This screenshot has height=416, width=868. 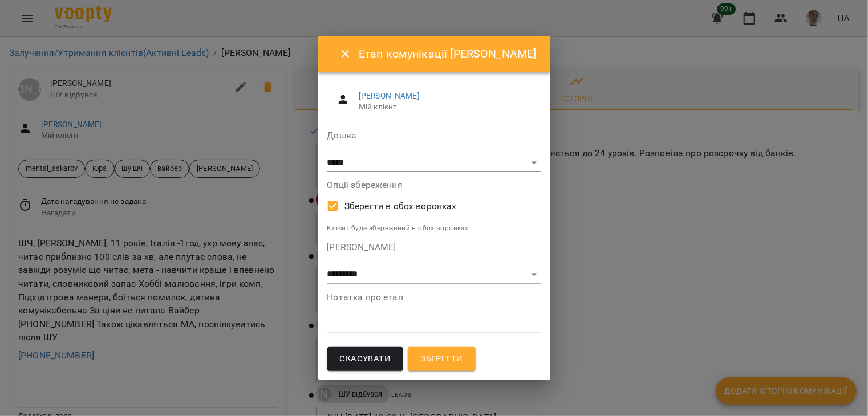 What do you see at coordinates (346, 54) in the screenshot?
I see `button: Close` at bounding box center [346, 54].